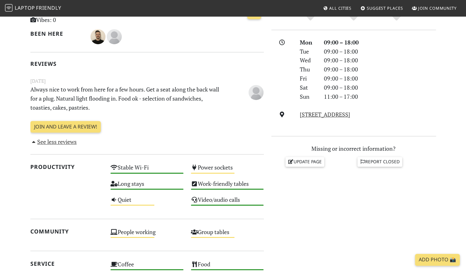 Image resolution: width=466 pixels, height=272 pixels. What do you see at coordinates (227, 235) in the screenshot?
I see `div: Group tables` at bounding box center [227, 235].